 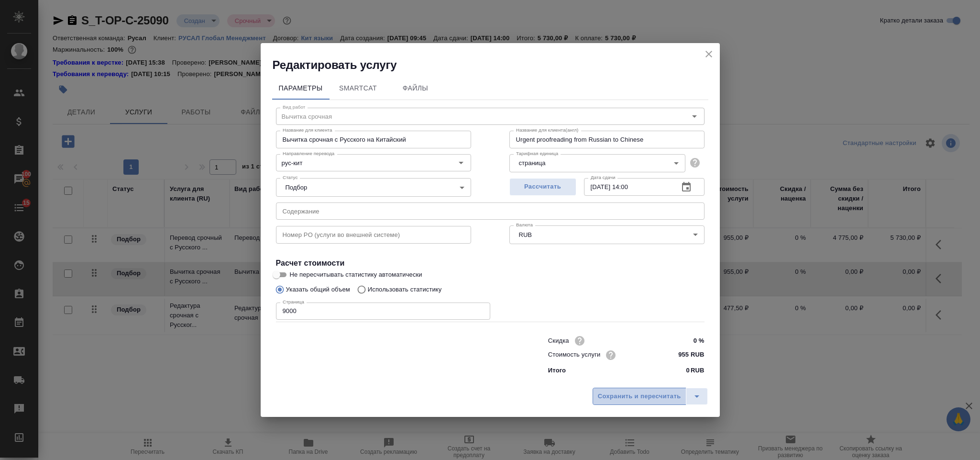 I want to click on button: close, so click(x=709, y=54).